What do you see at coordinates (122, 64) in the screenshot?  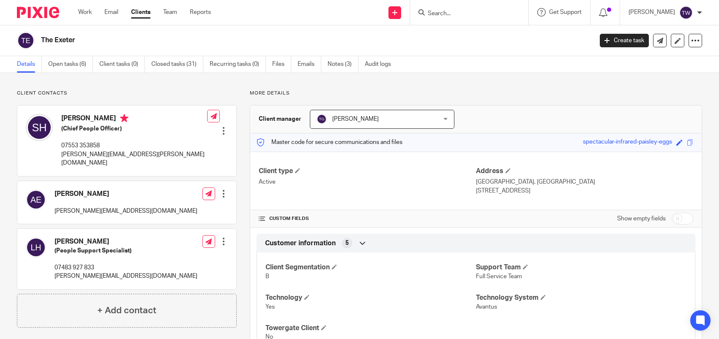 I see `a: Client tasks (0)` at bounding box center [122, 64].